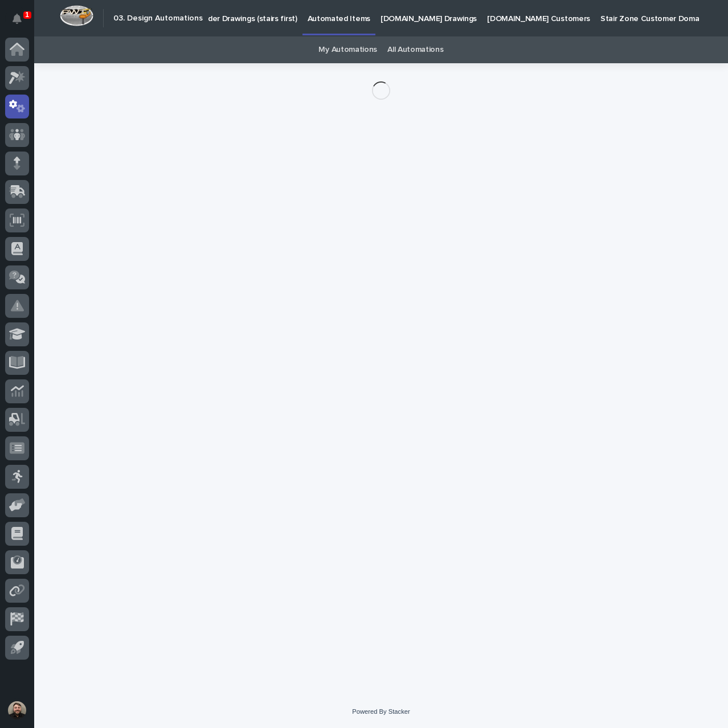 This screenshot has width=728, height=728. I want to click on button: users-avatar, so click(17, 711).